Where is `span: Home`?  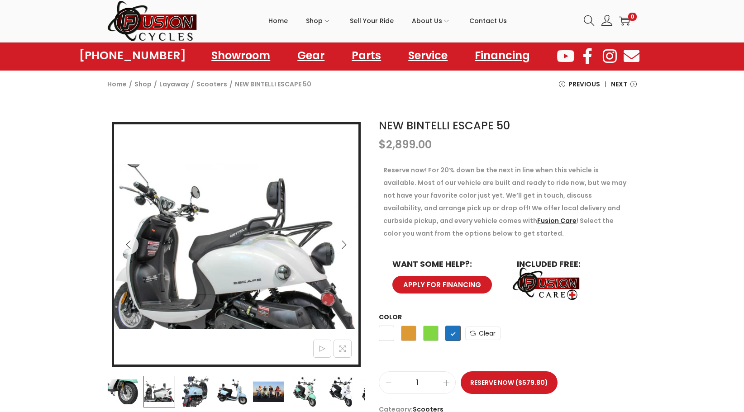
span: Home is located at coordinates (278, 21).